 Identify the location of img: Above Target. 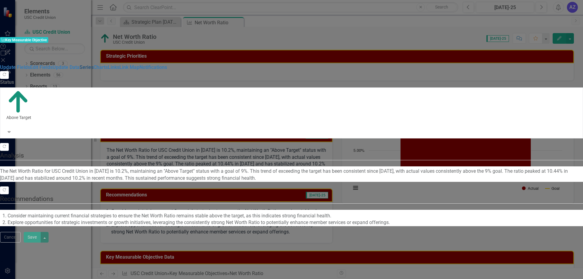
(19, 102).